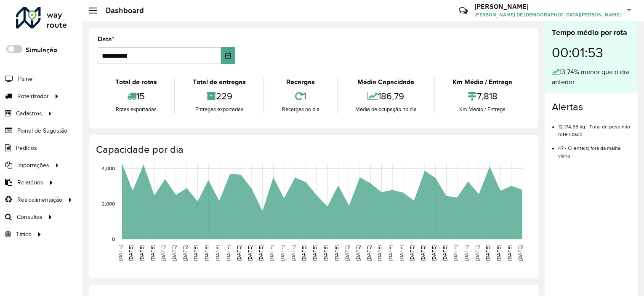  I want to click on div: Média de ocupação no dia, so click(385, 109).